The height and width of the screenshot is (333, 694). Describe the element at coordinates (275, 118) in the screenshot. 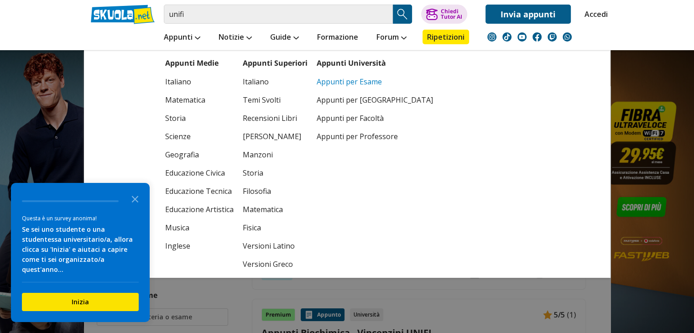

I see `a: Recensioni Libri` at that location.